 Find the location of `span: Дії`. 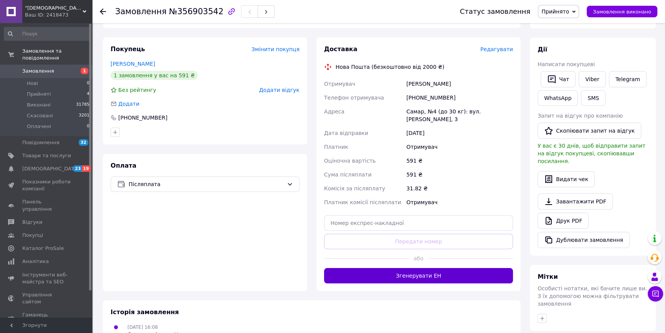

span: Дії is located at coordinates (542, 49).